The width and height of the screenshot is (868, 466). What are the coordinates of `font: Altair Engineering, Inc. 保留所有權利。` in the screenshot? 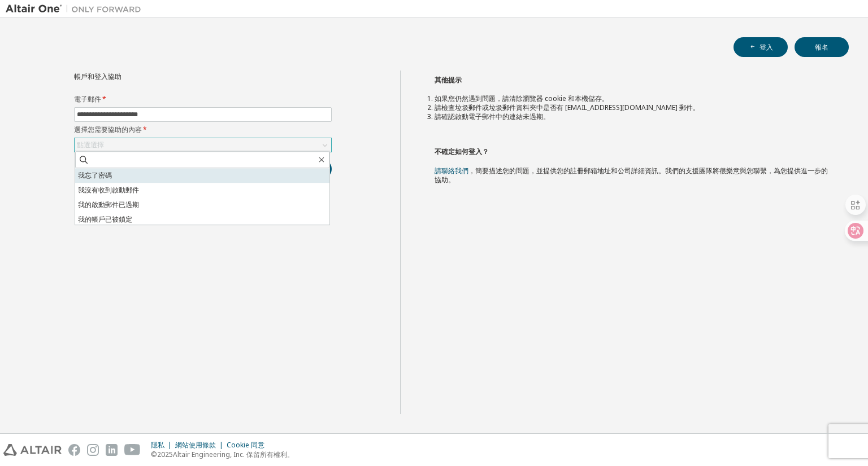 It's located at (234, 455).